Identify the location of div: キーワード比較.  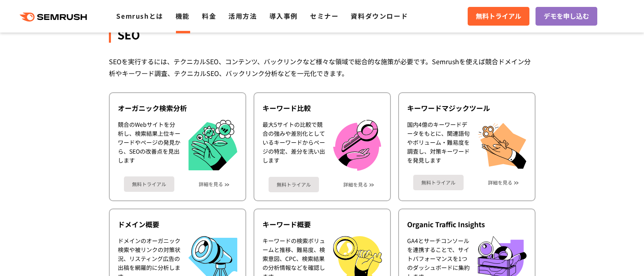
(322, 108).